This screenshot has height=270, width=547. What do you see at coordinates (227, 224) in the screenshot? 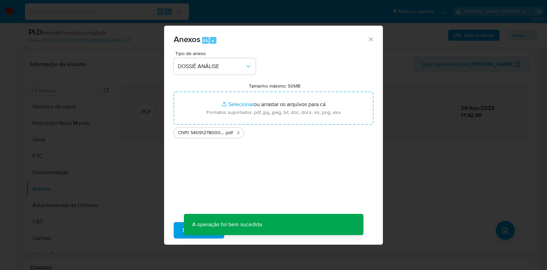
I see `p: A operação foi bem sucedida` at bounding box center [227, 224].